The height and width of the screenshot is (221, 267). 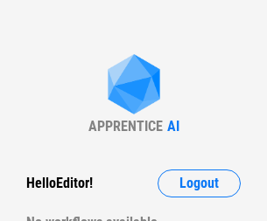 I want to click on div: Hello Editor !, so click(x=59, y=184).